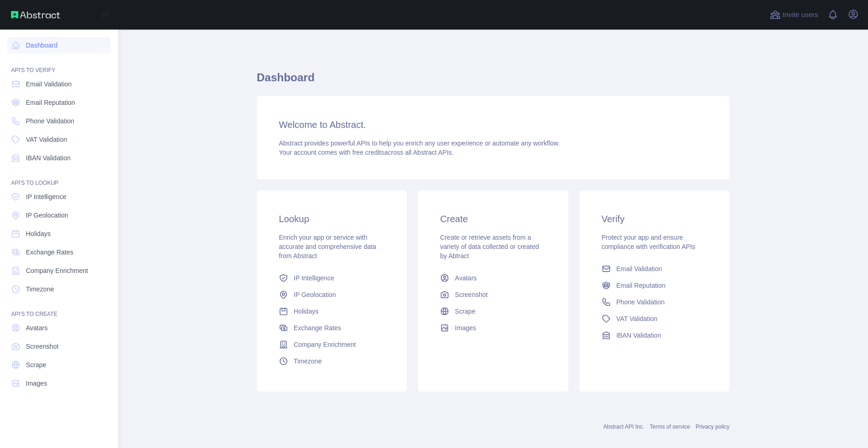 The width and height of the screenshot is (868, 448). What do you see at coordinates (59, 177) in the screenshot?
I see `div: API'S TO LOOKUP` at bounding box center [59, 177].